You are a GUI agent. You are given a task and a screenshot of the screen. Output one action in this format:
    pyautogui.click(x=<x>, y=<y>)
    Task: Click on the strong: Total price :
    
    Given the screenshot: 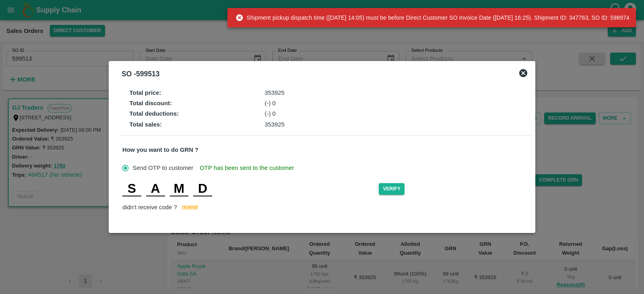 What is the action you would take?
    pyautogui.click(x=145, y=92)
    